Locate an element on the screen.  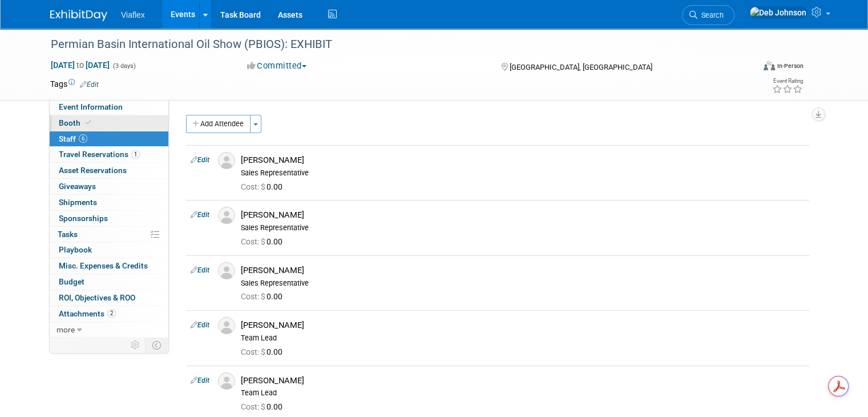
td: Tags is located at coordinates (74, 84).